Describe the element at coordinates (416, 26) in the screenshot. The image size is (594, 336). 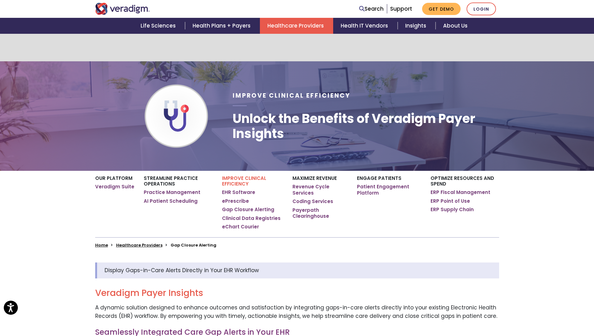
I see `a: Insights` at that location.